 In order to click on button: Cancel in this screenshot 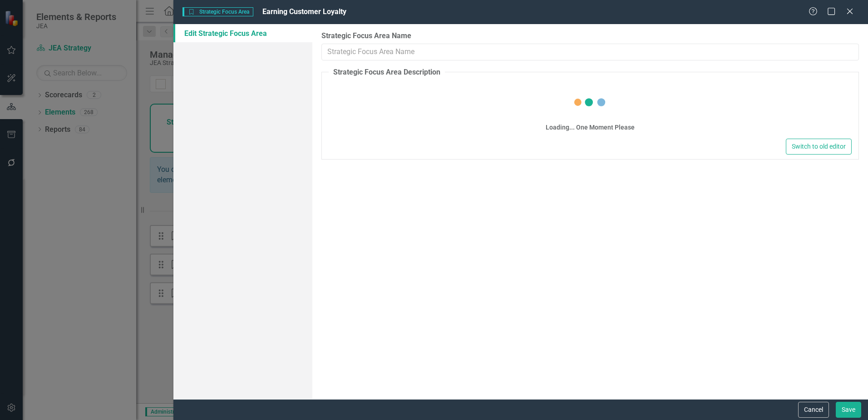, I will do `click(813, 409)`.